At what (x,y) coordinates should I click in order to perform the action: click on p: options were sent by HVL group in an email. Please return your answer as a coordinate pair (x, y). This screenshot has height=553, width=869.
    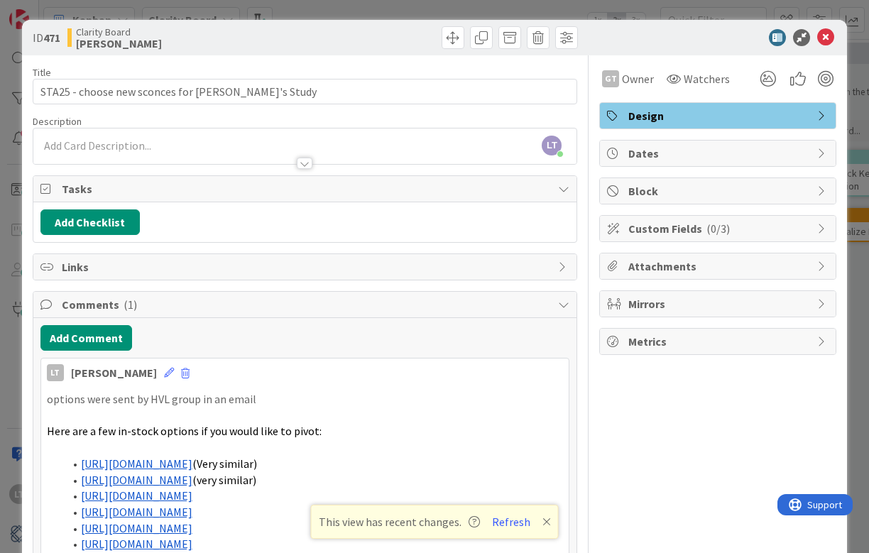
    Looking at the image, I should click on (305, 399).